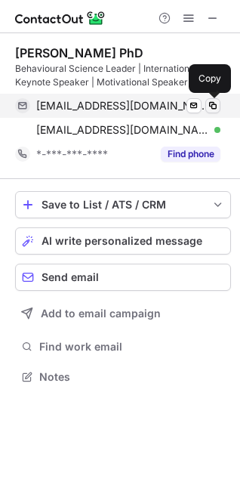 This screenshot has height=482, width=240. I want to click on button: Notes, so click(123, 377).